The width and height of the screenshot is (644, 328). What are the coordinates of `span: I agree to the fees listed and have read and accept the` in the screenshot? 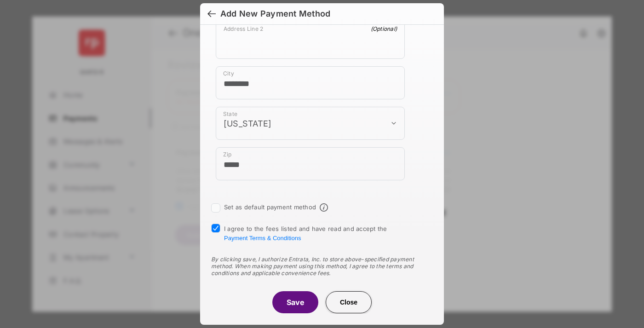 It's located at (306, 233).